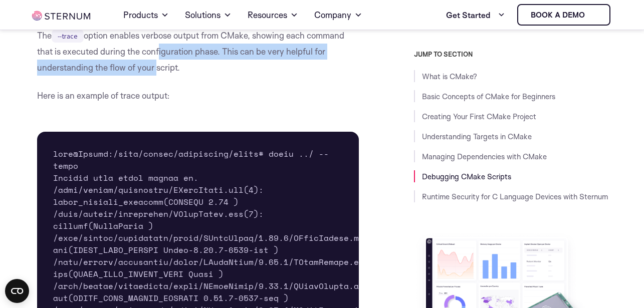 The width and height of the screenshot is (644, 308). What do you see at coordinates (564, 15) in the screenshot?
I see `a: Book a demo` at bounding box center [564, 15].